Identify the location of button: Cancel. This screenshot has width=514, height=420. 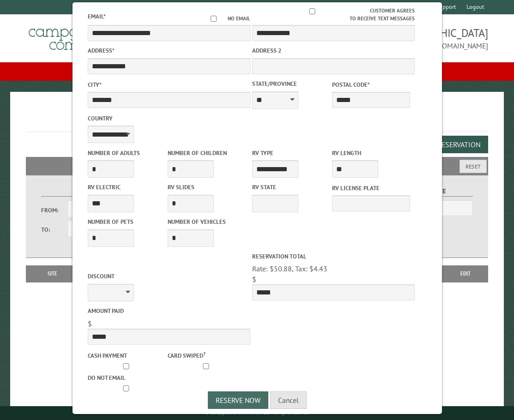
(288, 400).